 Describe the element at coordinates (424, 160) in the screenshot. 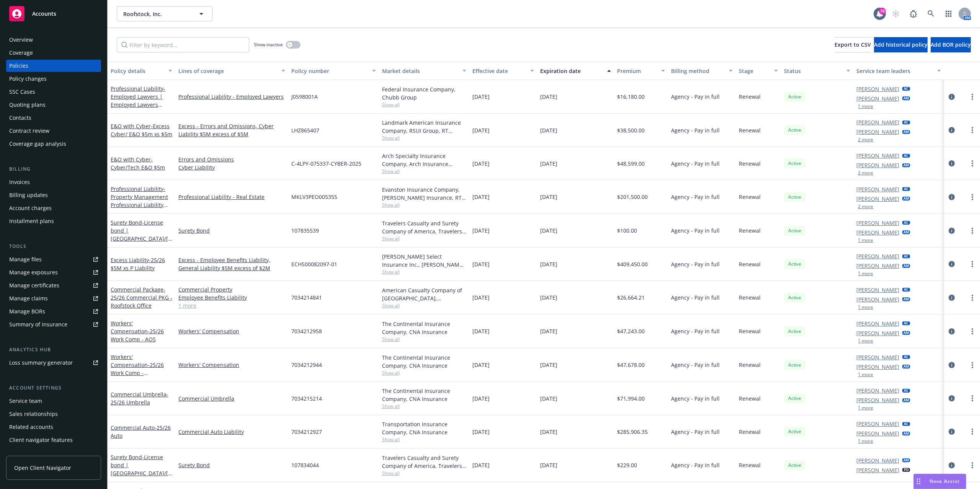

I see `div: Arch Specialty Insurance Company, Arch Insurance Company, RT Specialty Insurance Services, LLC (R...` at that location.